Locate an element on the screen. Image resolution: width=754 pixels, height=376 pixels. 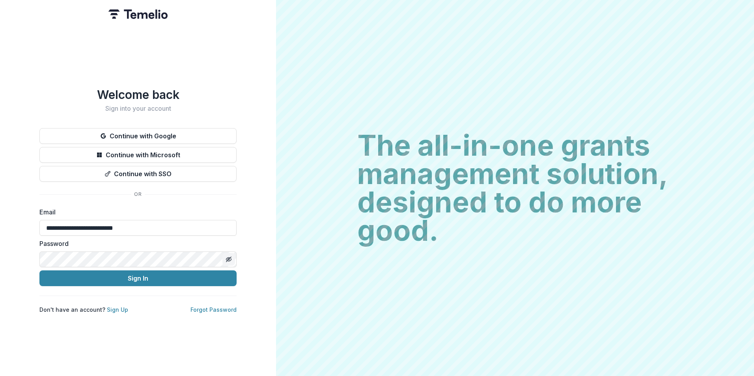
button: Continue with SSO is located at coordinates (138, 174).